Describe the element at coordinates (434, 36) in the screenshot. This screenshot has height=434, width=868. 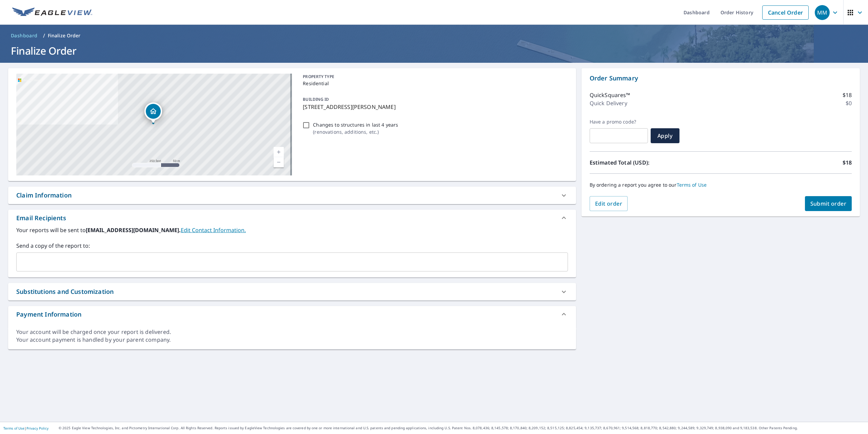
I see `nav: breadcrumb` at that location.